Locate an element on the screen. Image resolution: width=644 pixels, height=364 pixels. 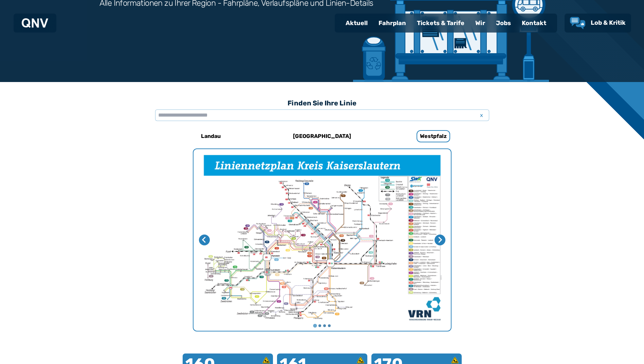
a: Fahrplan is located at coordinates (392, 23).